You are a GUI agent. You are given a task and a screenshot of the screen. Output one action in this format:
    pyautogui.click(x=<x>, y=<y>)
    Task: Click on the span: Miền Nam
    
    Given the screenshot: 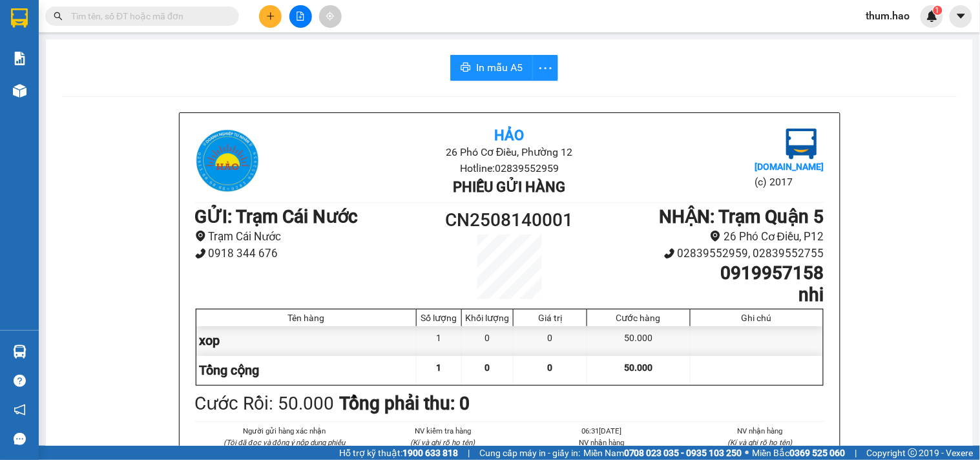 What is the action you would take?
    pyautogui.click(x=663, y=453)
    